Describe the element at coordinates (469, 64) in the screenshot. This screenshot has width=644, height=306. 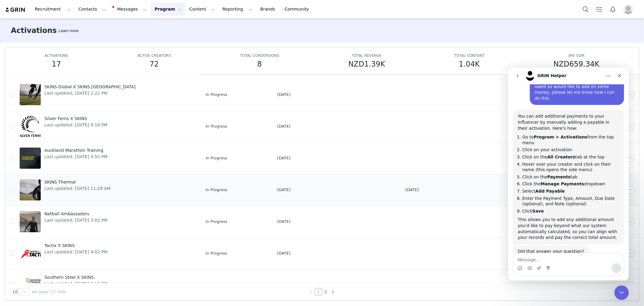
I see `h5: 1.04K` at that location.